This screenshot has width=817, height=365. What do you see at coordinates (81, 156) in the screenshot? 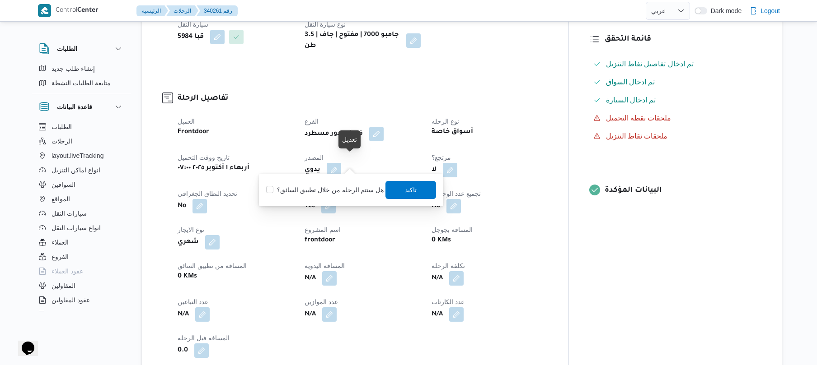
I see `button: layout.liveTracking` at bounding box center [81, 156].